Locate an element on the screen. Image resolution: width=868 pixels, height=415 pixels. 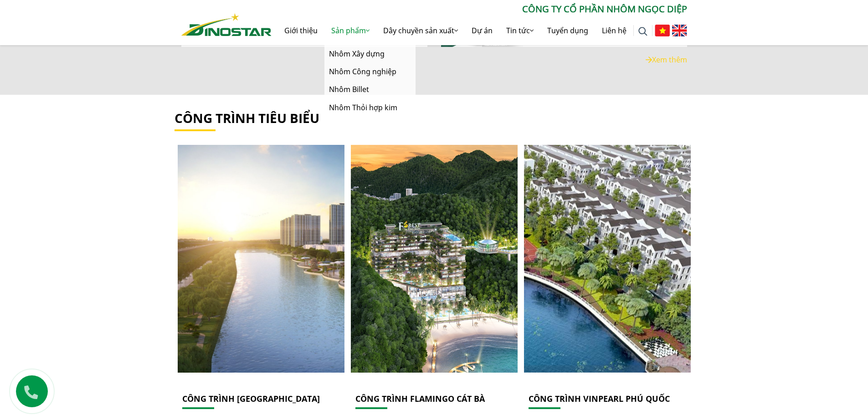
img: search is located at coordinates (643, 31).